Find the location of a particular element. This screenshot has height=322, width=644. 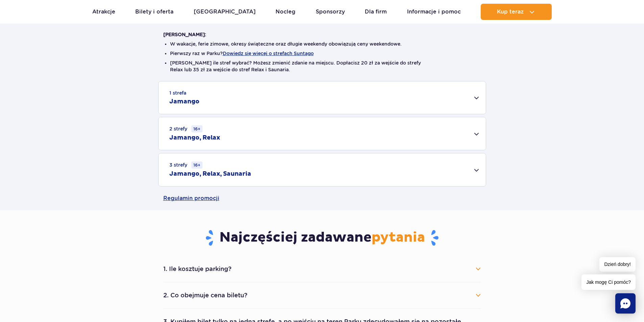

small: 1 strefa is located at coordinates (177, 93).